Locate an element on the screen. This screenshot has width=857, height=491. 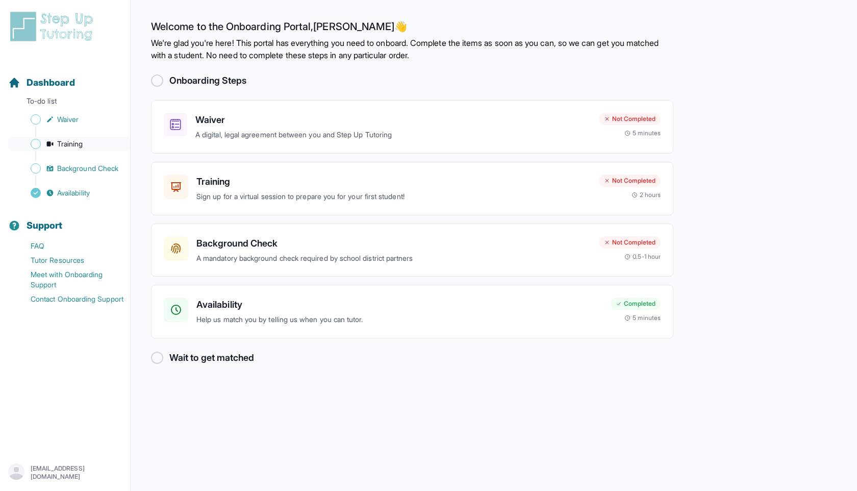
span: Support is located at coordinates (44, 225).